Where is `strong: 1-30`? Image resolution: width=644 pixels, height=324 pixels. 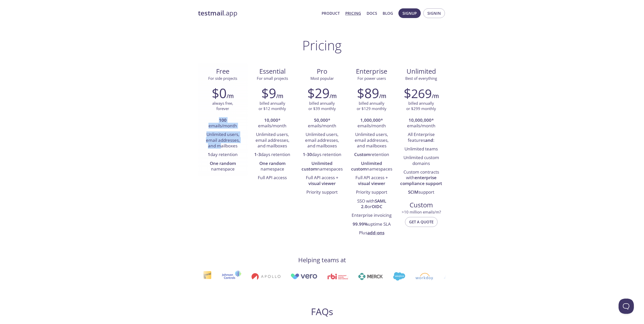
strong: 1-30 is located at coordinates (307, 154).